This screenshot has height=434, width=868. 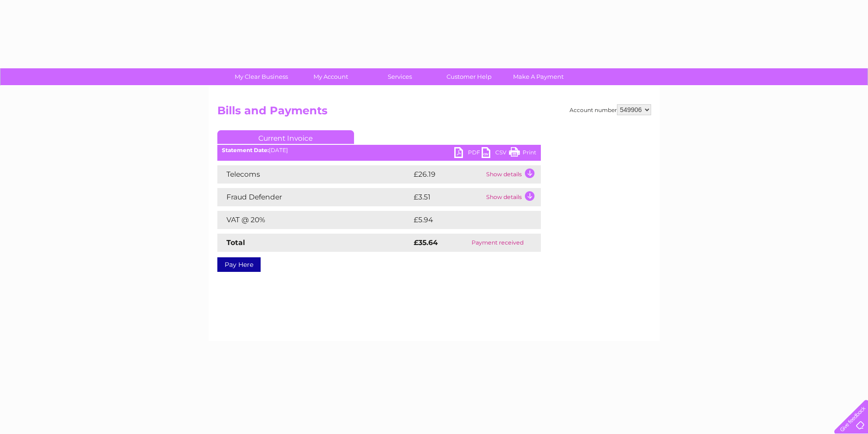 I want to click on td: £26.19, so click(x=447, y=175).